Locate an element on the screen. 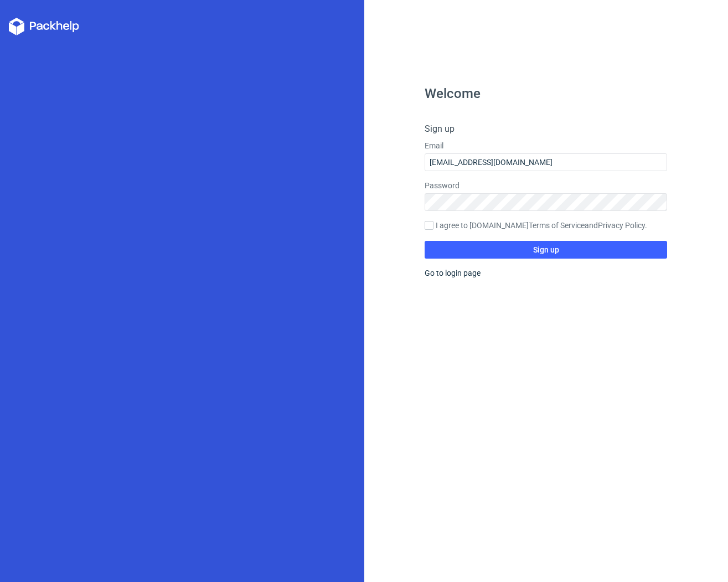 This screenshot has height=582, width=728. label: Email is located at coordinates (546, 146).